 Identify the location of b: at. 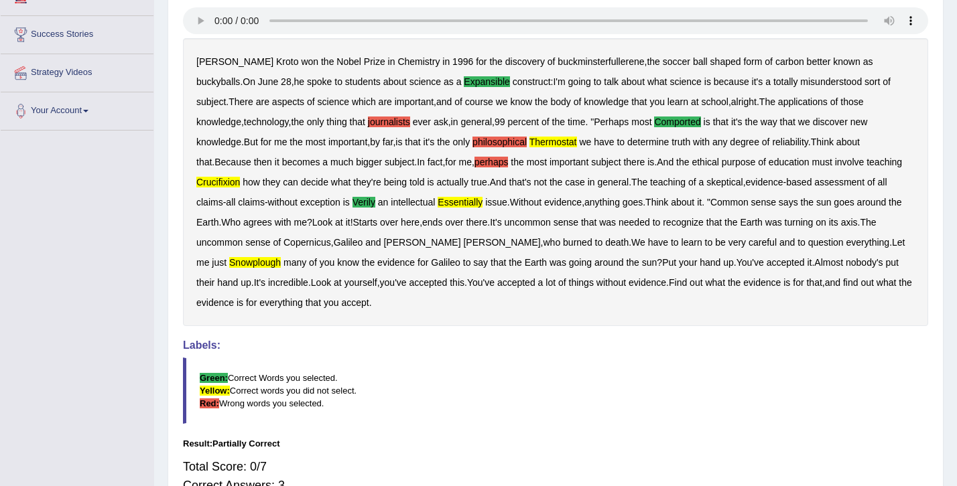
(339, 222).